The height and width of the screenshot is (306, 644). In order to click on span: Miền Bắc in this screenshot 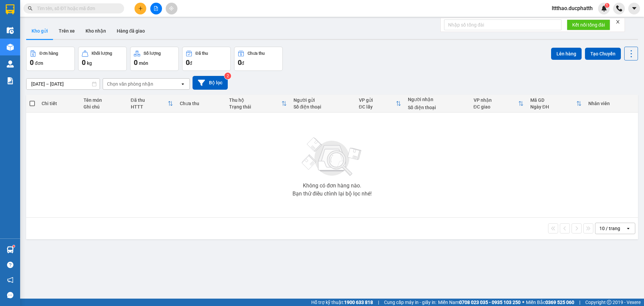, I will do `click(550, 302)`.